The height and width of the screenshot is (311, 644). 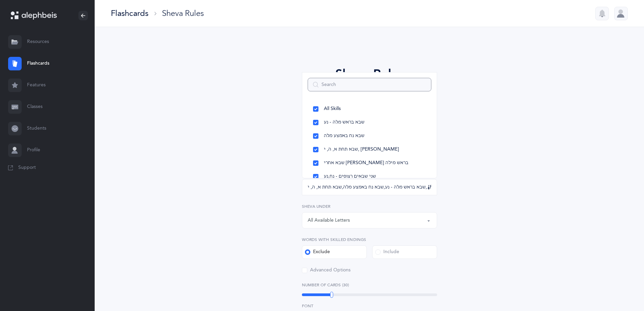 I want to click on label: Words with Skilled endings, so click(x=370, y=240).